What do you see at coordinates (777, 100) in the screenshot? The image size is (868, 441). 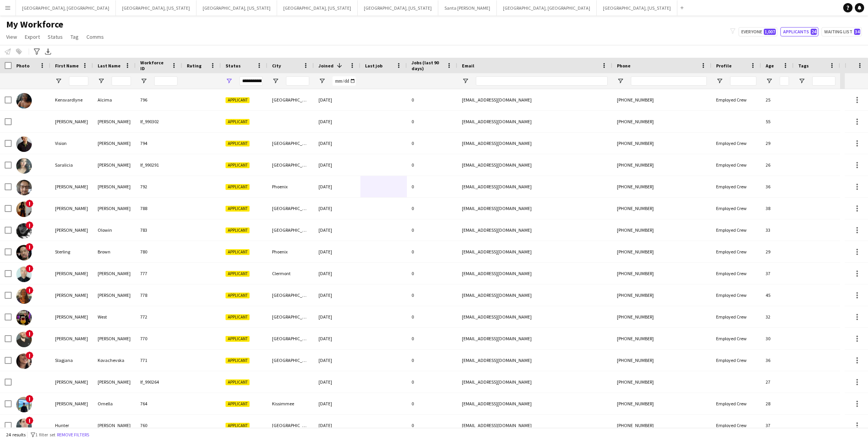 I see `div: 25` at bounding box center [777, 100].